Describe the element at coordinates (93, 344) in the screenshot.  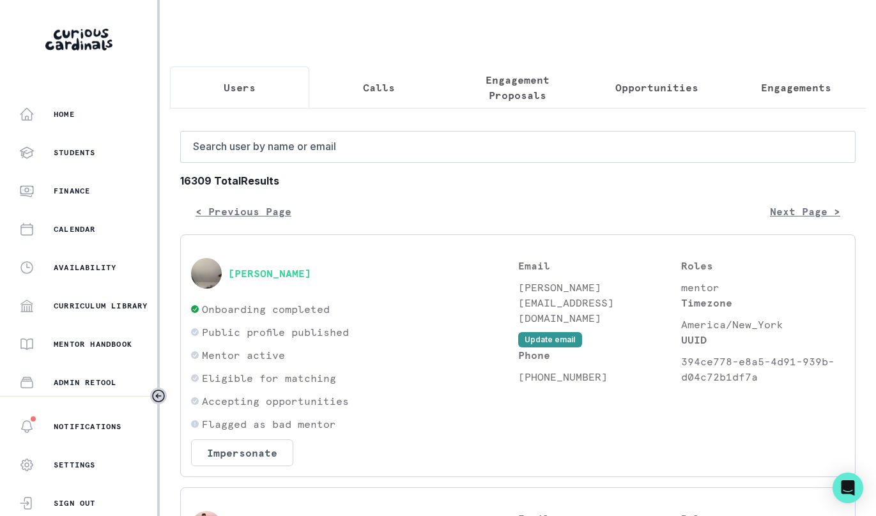
I see `p: Mentor Handbook` at that location.